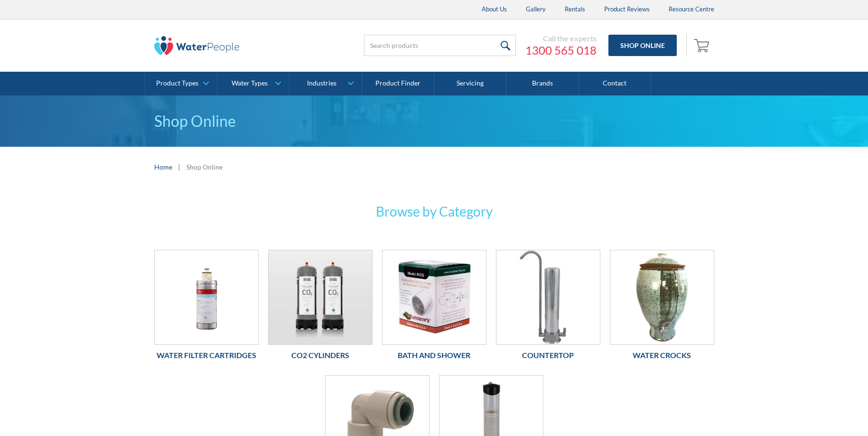 This screenshot has height=436, width=868. What do you see at coordinates (548, 297) in the screenshot?
I see `img: Countertop` at bounding box center [548, 297].